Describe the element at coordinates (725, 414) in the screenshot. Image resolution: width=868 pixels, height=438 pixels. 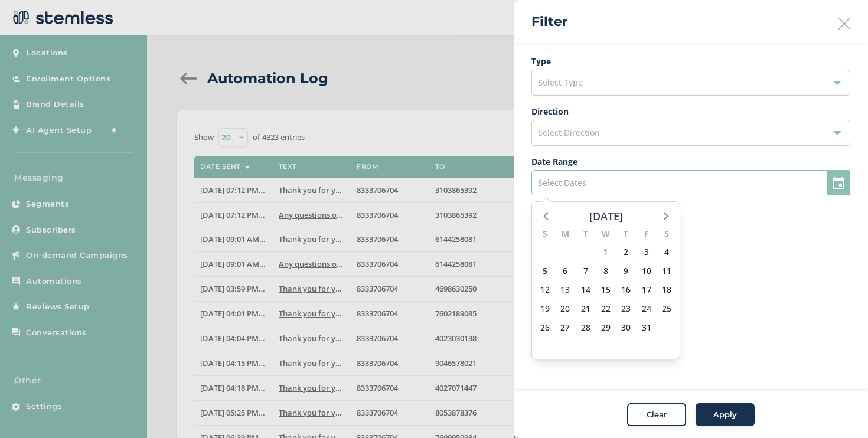
I see `button: Apply` at that location.